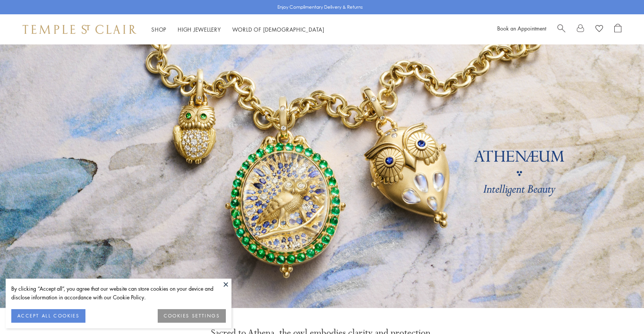 Image resolution: width=644 pixels, height=334 pixels. What do you see at coordinates (561, 29) in the screenshot?
I see `a: Search` at bounding box center [561, 29].